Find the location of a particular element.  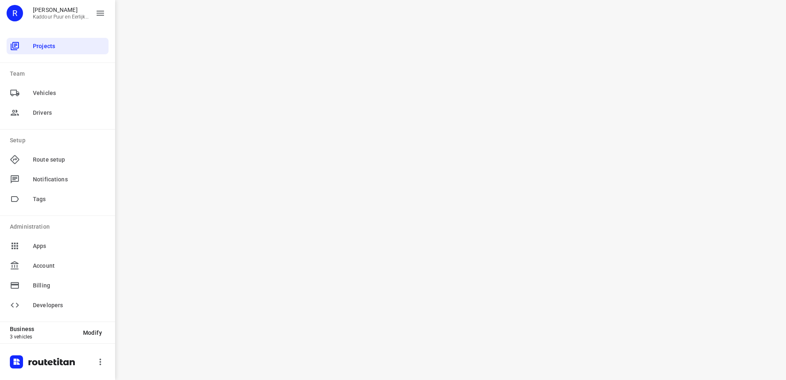

p: Administration is located at coordinates (59, 227).